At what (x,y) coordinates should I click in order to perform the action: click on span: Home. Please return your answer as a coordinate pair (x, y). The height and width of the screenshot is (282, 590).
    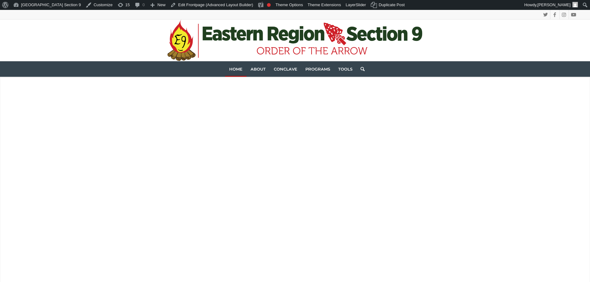
    Looking at the image, I should click on (236, 69).